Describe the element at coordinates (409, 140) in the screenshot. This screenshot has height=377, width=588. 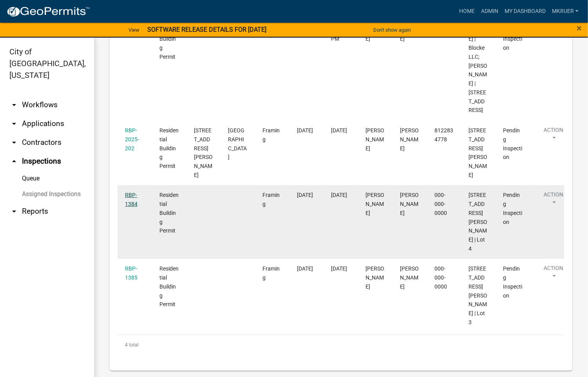
I see `span: Bill Burns` at that location.